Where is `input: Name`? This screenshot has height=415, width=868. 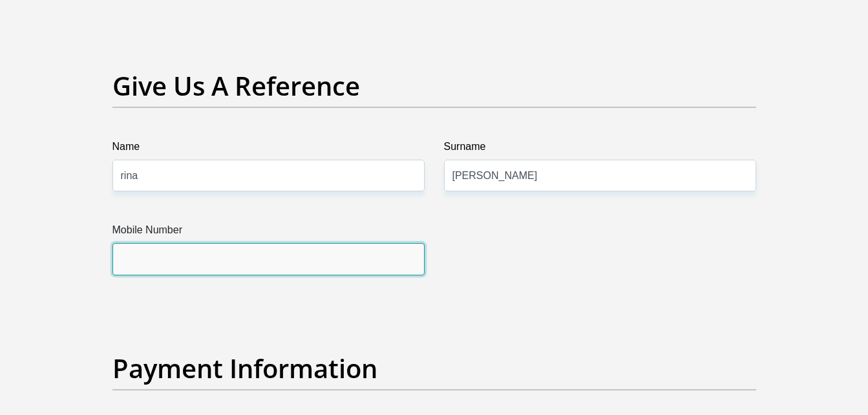
input: Name is located at coordinates (268, 175).